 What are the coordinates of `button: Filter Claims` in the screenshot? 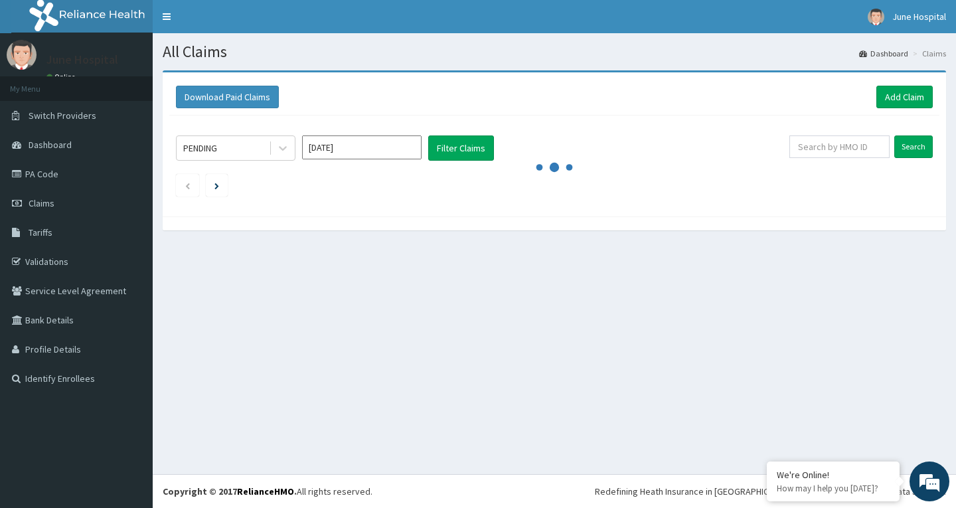 It's located at (461, 148).